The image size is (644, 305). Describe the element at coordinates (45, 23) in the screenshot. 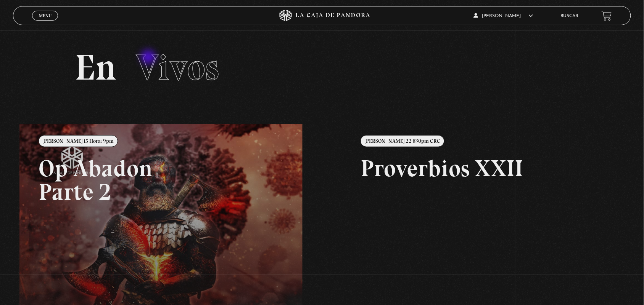

I see `span: Cerrar` at that location.